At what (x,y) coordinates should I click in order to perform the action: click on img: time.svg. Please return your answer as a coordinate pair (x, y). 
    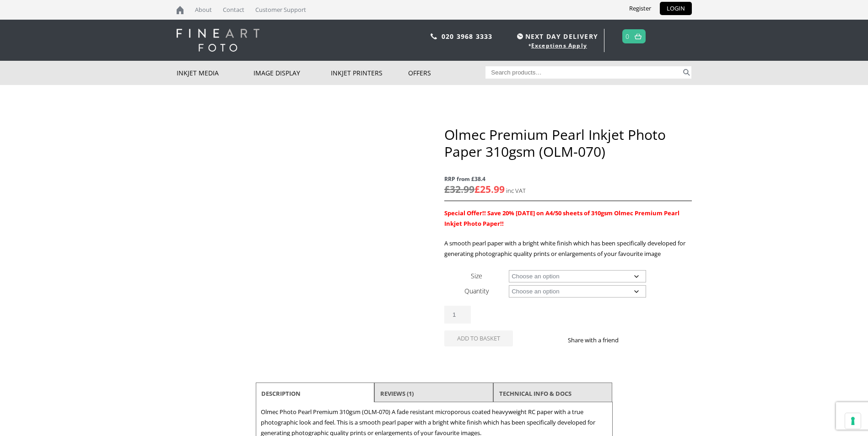
    Looking at the image, I should click on (519, 36).